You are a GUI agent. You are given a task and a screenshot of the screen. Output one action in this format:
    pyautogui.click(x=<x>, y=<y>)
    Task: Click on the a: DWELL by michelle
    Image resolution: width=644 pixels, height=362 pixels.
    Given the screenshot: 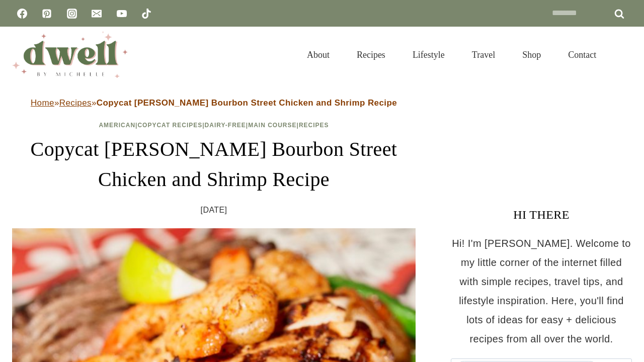 What is the action you would take?
    pyautogui.click(x=70, y=55)
    